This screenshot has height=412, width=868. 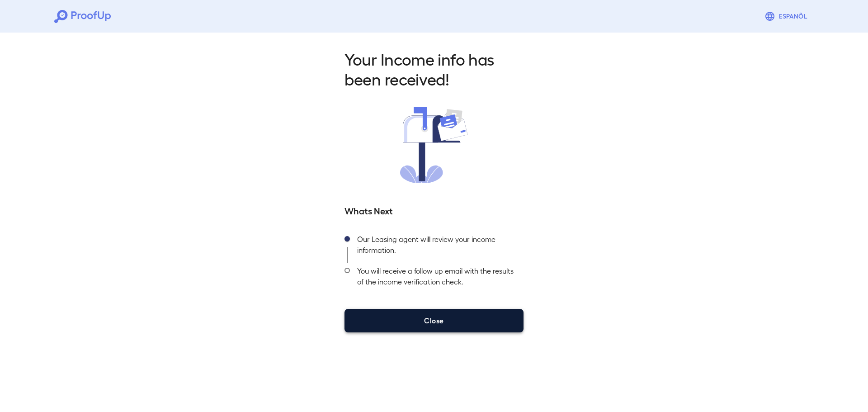 What do you see at coordinates (434, 145) in the screenshot?
I see `img: received.svg` at bounding box center [434, 145].